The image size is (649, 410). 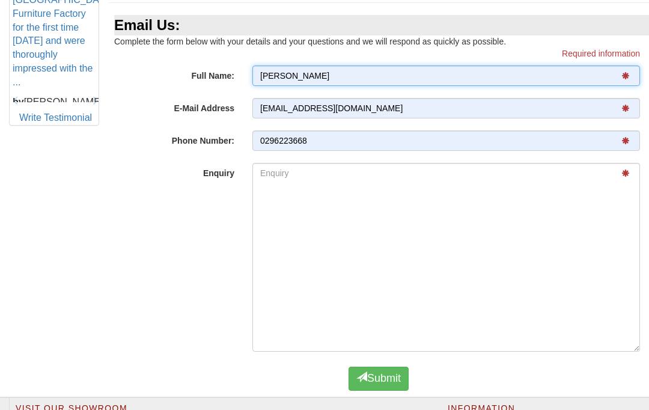 I want to click on input: Full Name:, so click(x=446, y=76).